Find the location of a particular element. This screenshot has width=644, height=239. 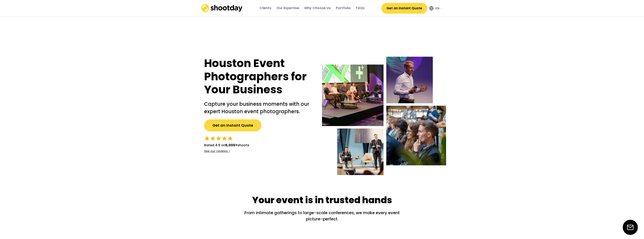

h2: Capture your business moments with our expert Houston event photographers. is located at coordinates (259, 108).